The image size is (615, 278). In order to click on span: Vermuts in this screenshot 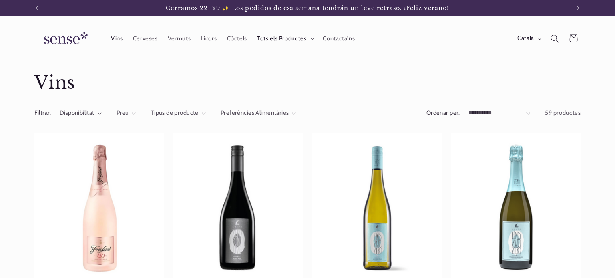, I will do `click(179, 38)`.